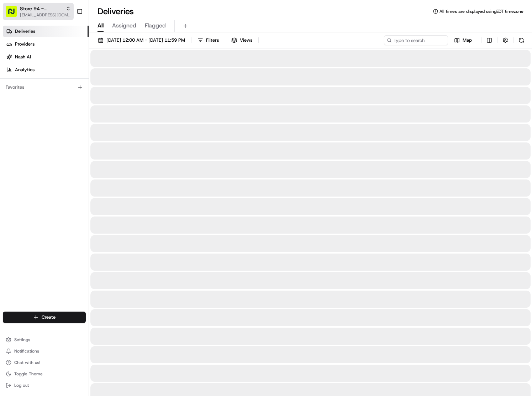 Image resolution: width=532 pixels, height=396 pixels. Describe the element at coordinates (37, 133) in the screenshot. I see `span: Regen Pajulas` at that location.